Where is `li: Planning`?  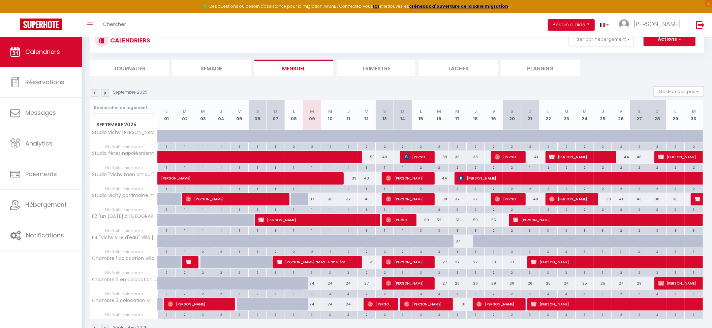 li: Planning is located at coordinates (541, 68).